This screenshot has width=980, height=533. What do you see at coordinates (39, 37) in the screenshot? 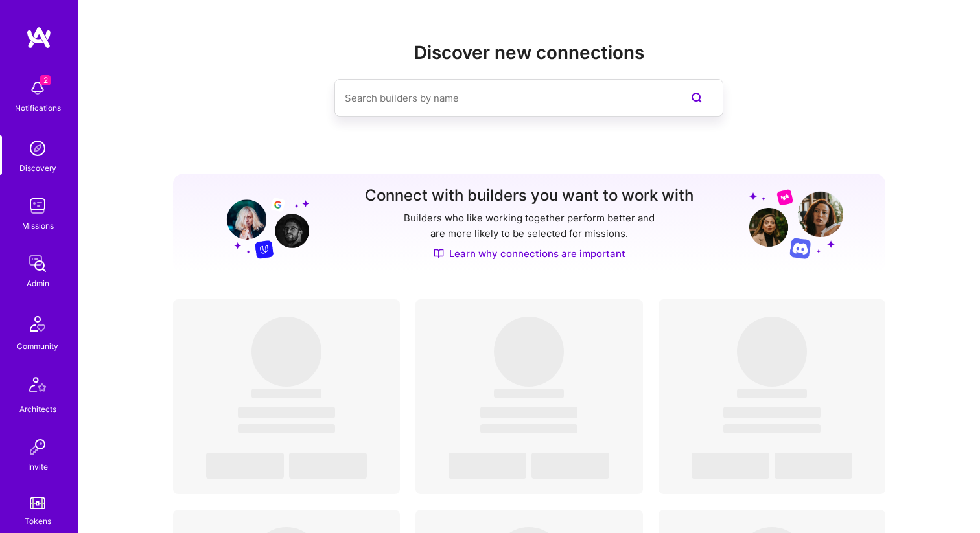
I see `img: logo` at bounding box center [39, 37].